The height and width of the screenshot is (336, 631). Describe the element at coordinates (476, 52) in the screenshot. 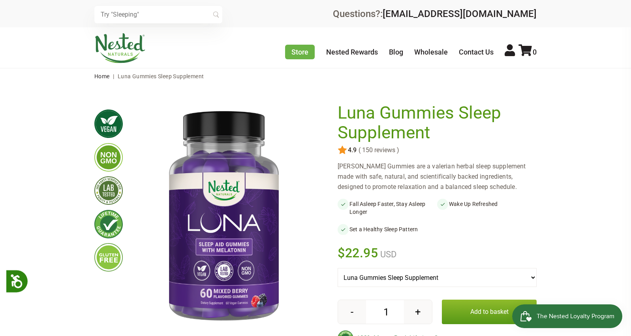

I see `a: Contact Us` at that location.